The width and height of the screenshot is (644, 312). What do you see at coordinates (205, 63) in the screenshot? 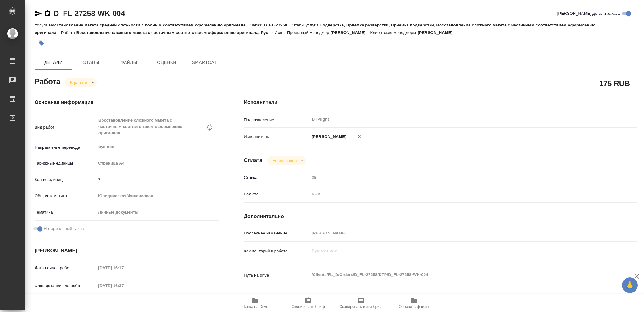
I see `span: SmartCat` at bounding box center [205, 63].